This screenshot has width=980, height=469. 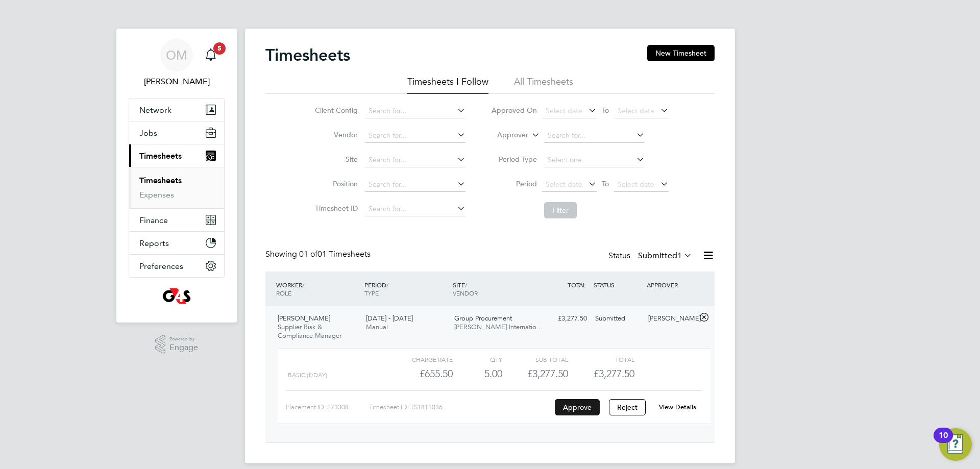 I want to click on div: APPROVER, so click(x=671, y=284).